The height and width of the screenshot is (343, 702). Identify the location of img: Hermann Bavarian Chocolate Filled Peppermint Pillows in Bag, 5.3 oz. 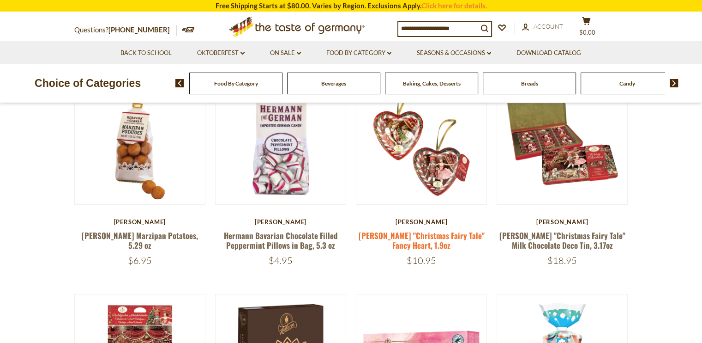
(281, 139).